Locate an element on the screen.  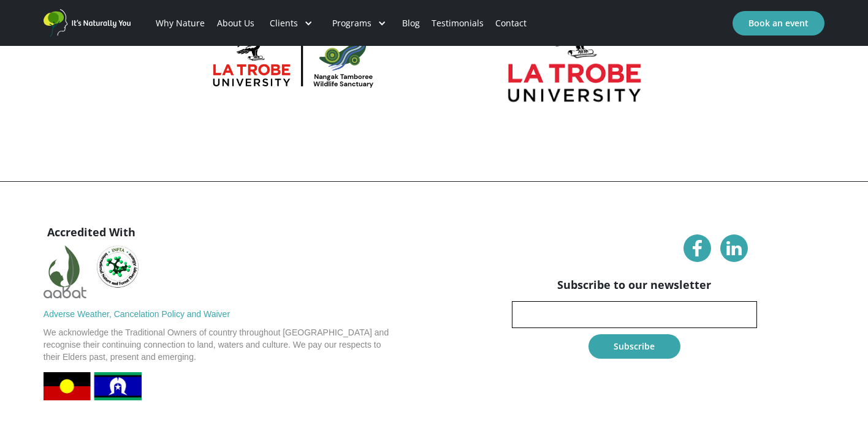
h4: Accredited With is located at coordinates (91, 232).